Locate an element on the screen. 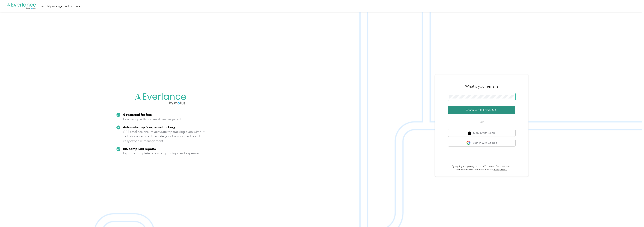 The height and width of the screenshot is (227, 644). img: google logo is located at coordinates (469, 143).